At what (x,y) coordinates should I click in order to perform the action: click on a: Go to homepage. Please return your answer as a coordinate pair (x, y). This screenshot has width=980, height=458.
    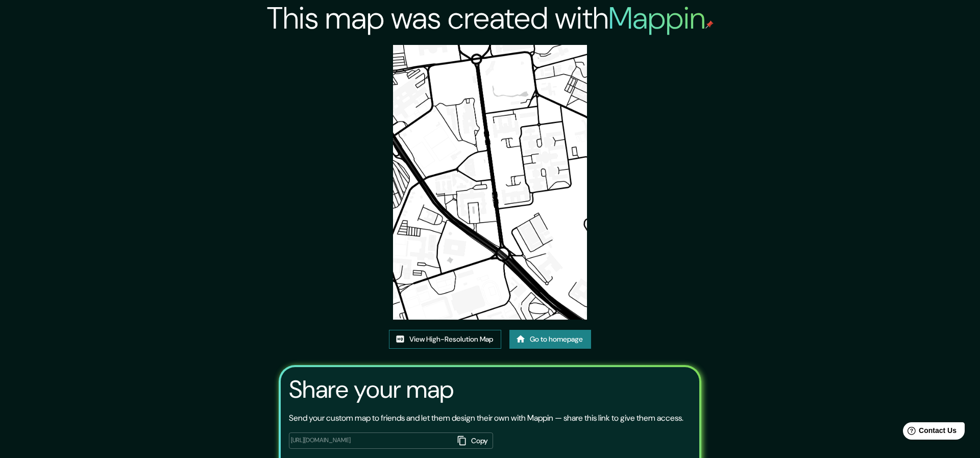
    Looking at the image, I should click on (550, 339).